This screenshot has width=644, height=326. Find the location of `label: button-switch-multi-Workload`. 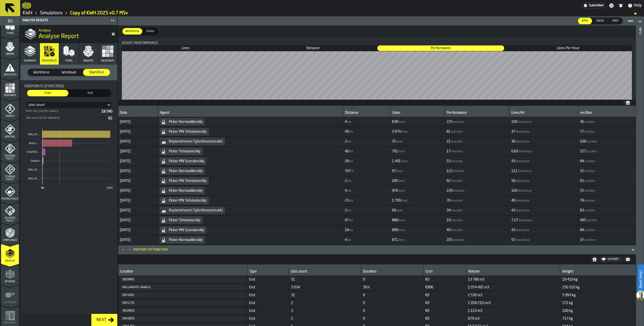

label: button-switch-multi-Workload is located at coordinates (68, 73).